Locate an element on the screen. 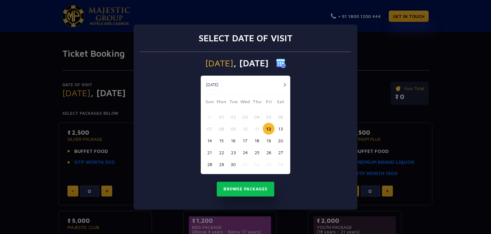 This screenshot has height=234, width=491. button: 29 is located at coordinates (221, 164).